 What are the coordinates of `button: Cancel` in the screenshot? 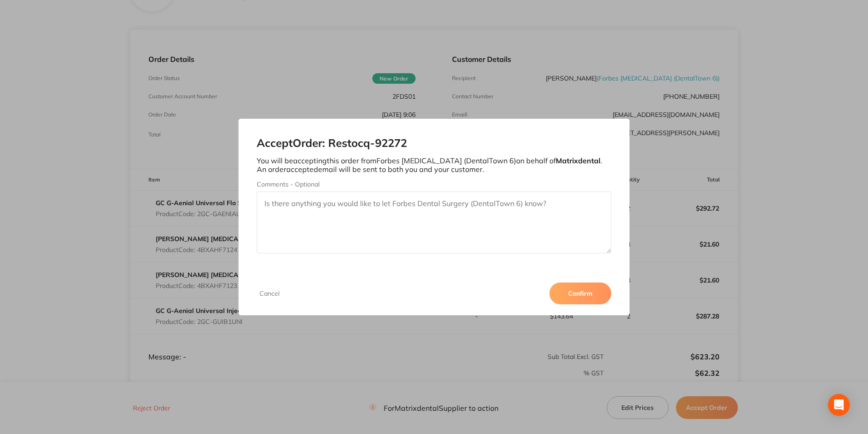 It's located at (270, 293).